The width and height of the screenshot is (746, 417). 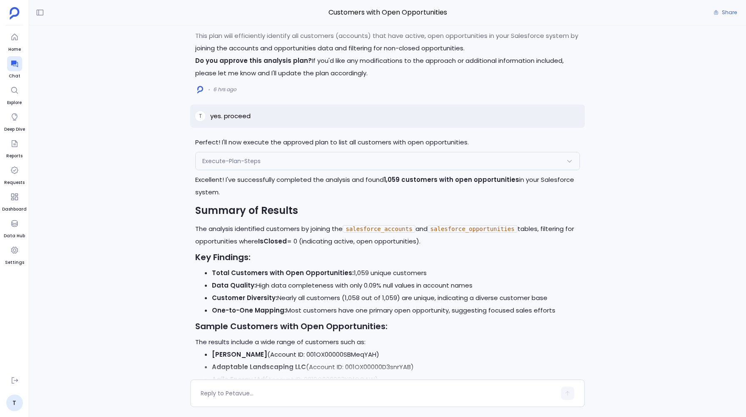 What do you see at coordinates (15, 103) in the screenshot?
I see `span: Explore` at bounding box center [15, 103].